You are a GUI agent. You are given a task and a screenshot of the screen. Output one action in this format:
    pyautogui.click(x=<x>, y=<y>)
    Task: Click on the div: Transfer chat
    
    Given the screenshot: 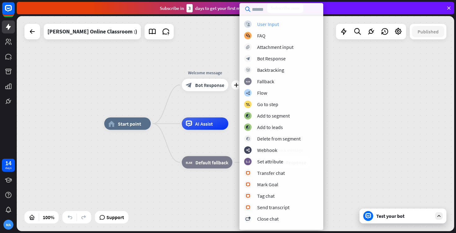 What is the action you would take?
    pyautogui.click(x=271, y=173)
    